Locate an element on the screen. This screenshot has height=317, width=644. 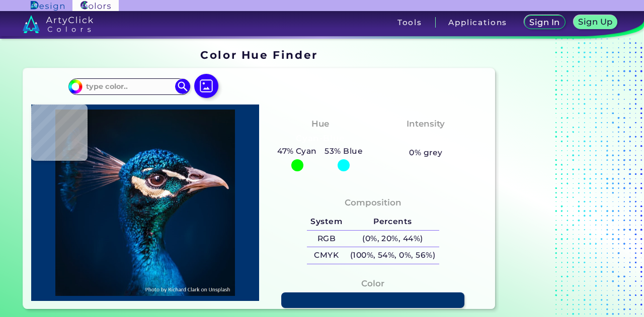
h3: Tools is located at coordinates (410, 22).